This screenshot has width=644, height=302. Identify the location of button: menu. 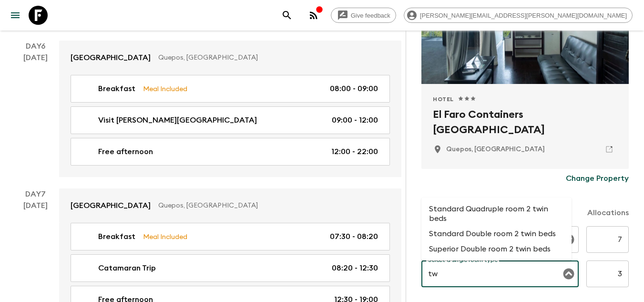
(15, 15).